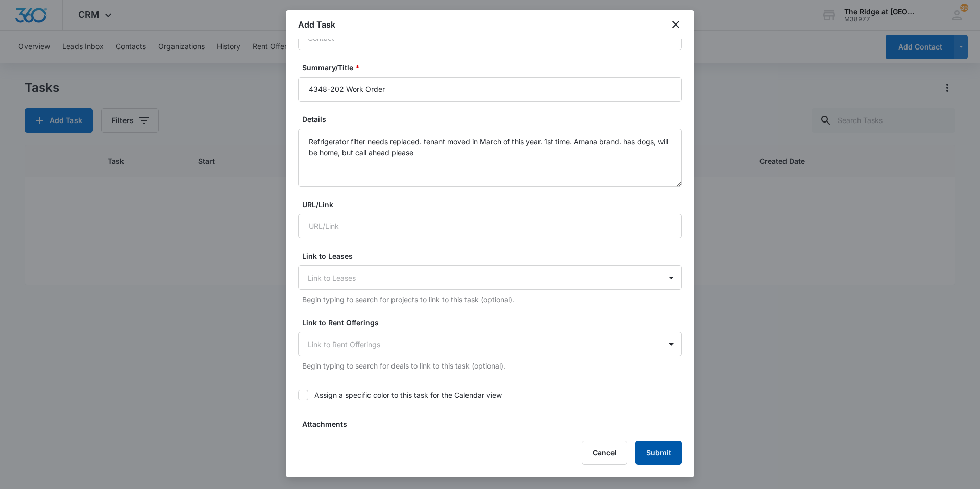 This screenshot has height=489, width=980. What do you see at coordinates (316, 24) in the screenshot?
I see `h1: Add Task` at bounding box center [316, 24].